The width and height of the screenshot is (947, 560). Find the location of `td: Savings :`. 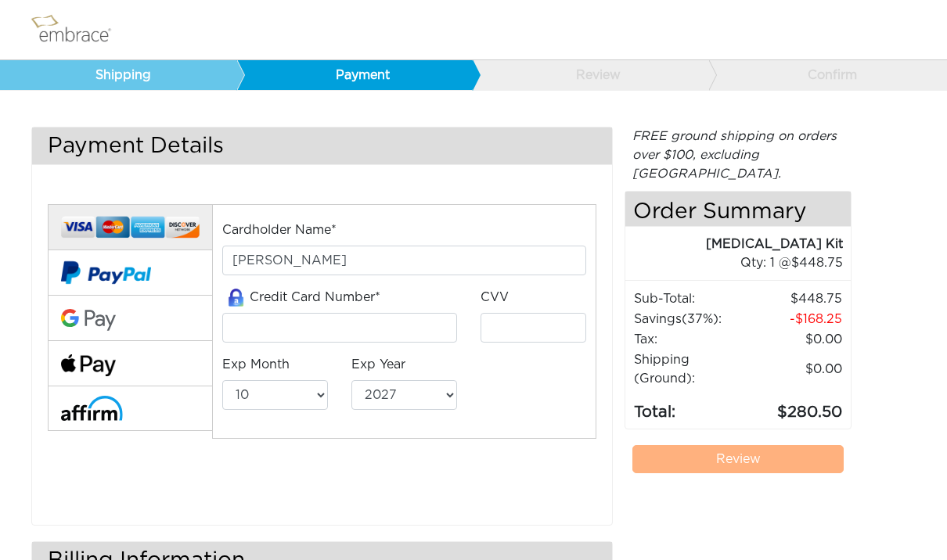

td: Savings : is located at coordinates (690, 319).